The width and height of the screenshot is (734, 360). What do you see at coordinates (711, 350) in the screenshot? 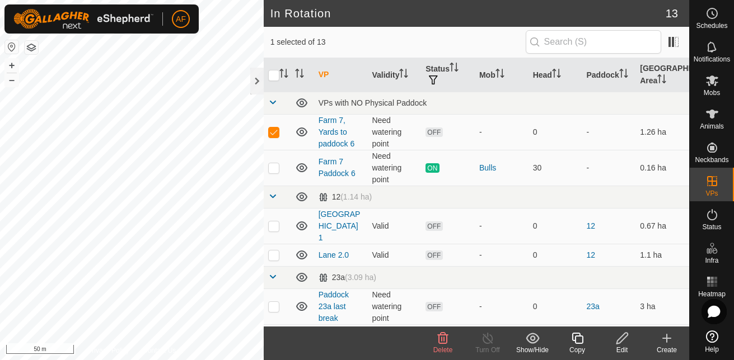
I see `span: Help` at bounding box center [711, 350].